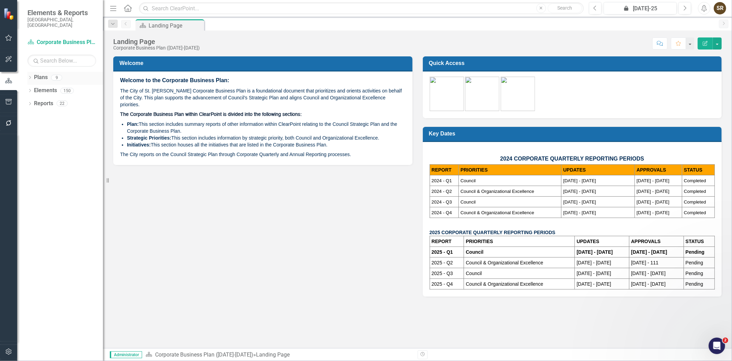 This screenshot has width=732, height=361. I want to click on a: Plans, so click(41, 77).